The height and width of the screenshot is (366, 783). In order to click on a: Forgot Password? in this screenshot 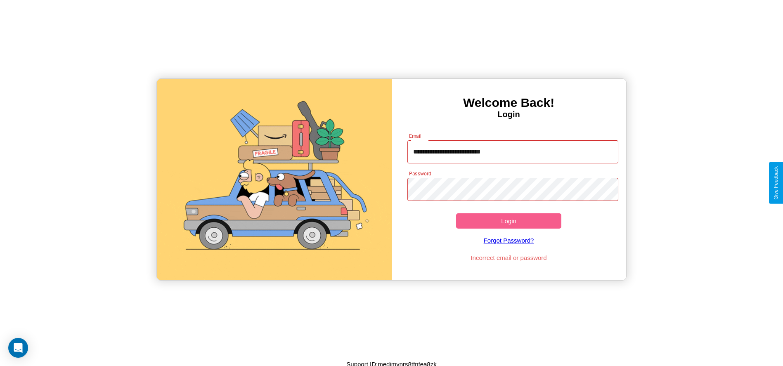, I will do `click(508, 240)`.